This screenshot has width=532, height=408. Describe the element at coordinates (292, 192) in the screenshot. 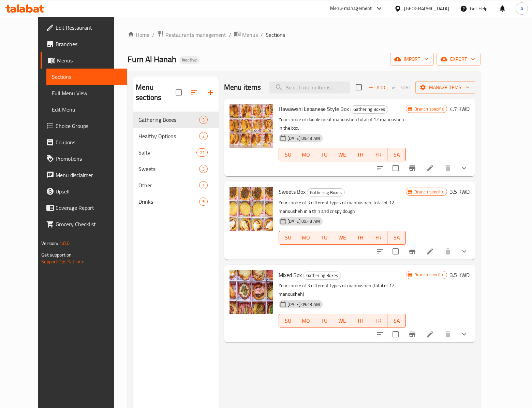

I see `span: Sweets Box` at that location.